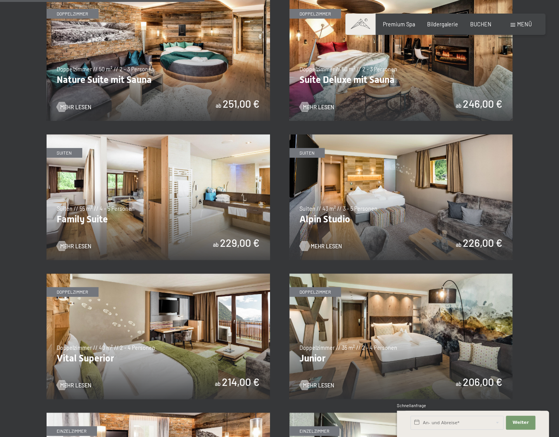  Describe the element at coordinates (399, 24) in the screenshot. I see `a: Premium Spa` at that location.